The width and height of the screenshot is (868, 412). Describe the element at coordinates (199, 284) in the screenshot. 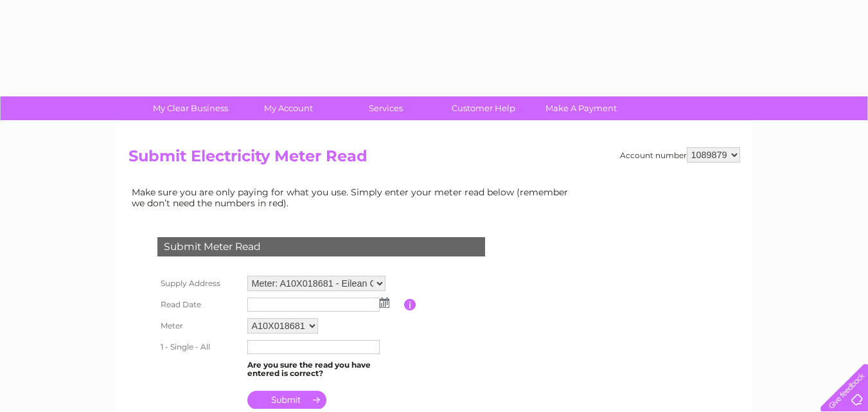

I see `th: Supply Address` at that location.